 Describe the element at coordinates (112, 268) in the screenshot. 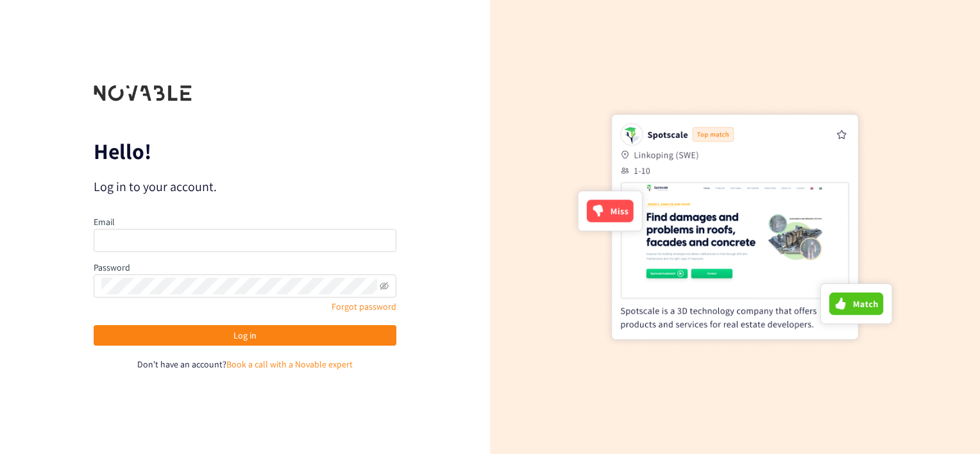

I see `label: Password` at that location.